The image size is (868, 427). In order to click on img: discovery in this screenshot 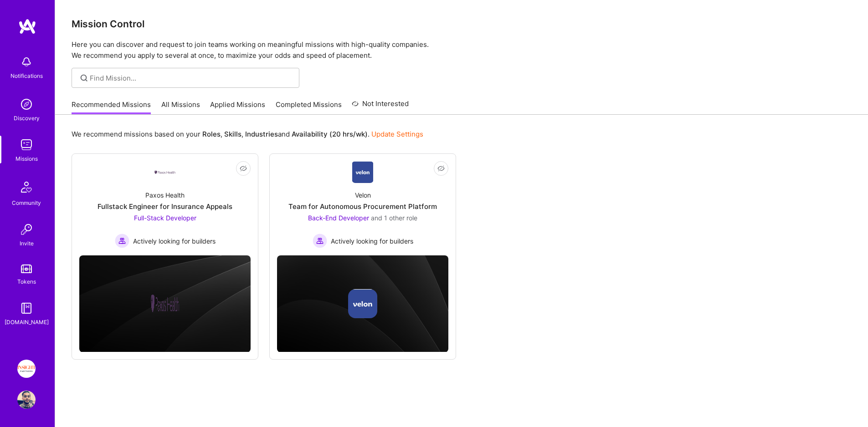, I will do `click(26, 105)`.